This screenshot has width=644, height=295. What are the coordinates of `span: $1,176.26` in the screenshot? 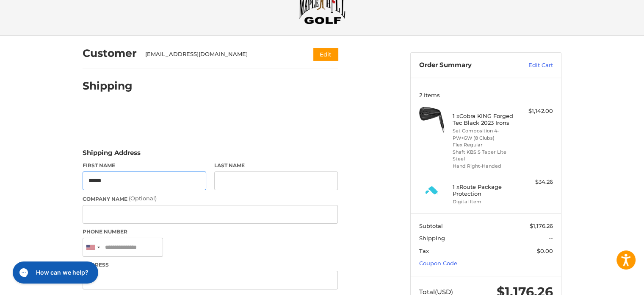 It's located at (541, 226).